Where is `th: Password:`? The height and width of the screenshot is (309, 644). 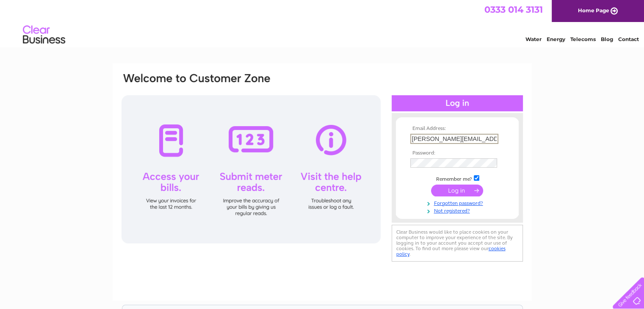
th: Password: is located at coordinates (457, 153).